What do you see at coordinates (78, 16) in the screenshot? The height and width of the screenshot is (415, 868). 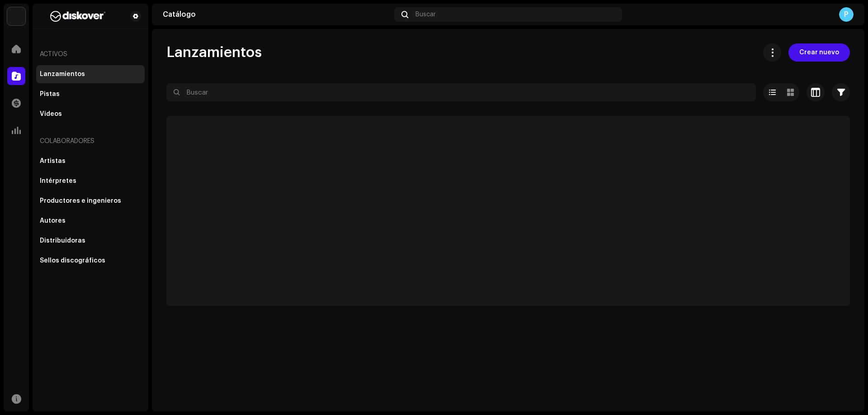 I see `img: b627a117-4a24-417a-95e9-2d0c90689367` at bounding box center [78, 16].